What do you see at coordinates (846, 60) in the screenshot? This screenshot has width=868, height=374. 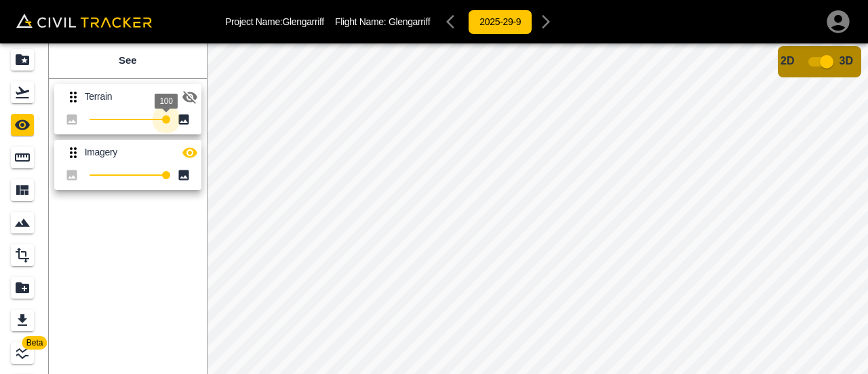 I see `span: 3D` at bounding box center [846, 60].